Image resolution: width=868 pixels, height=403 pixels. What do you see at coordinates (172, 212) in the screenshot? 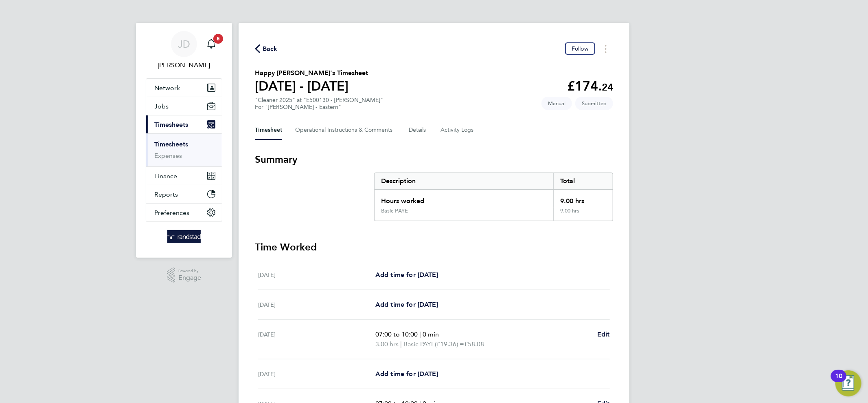
I see `span: Preferences` at bounding box center [172, 212].